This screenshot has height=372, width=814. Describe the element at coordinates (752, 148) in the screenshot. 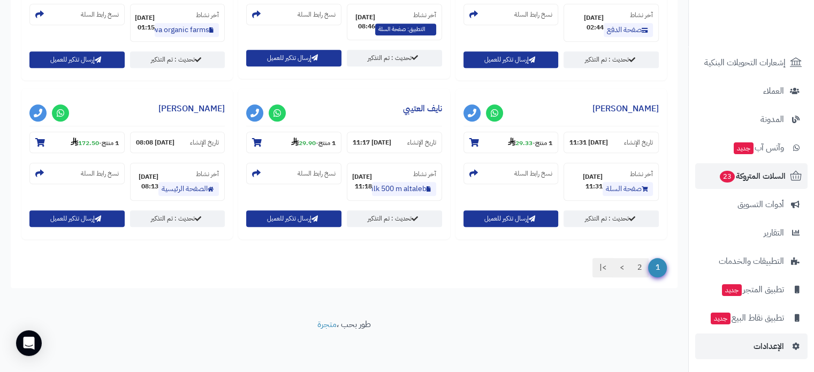

I see `a: وآتس آبجديد` at that location.